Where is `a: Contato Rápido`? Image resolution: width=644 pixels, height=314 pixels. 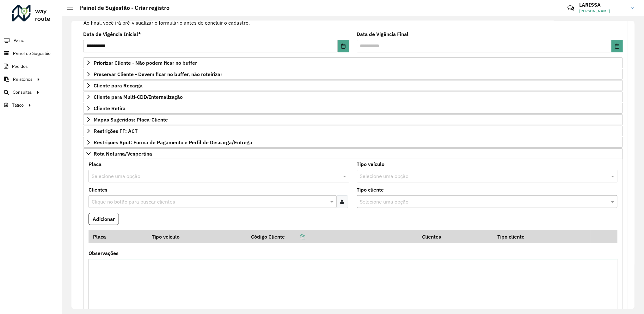
a: Contato Rápido is located at coordinates (571, 8).